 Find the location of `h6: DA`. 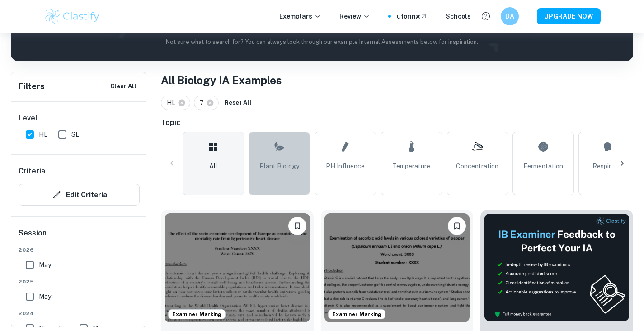

h6: DA is located at coordinates (509, 17).